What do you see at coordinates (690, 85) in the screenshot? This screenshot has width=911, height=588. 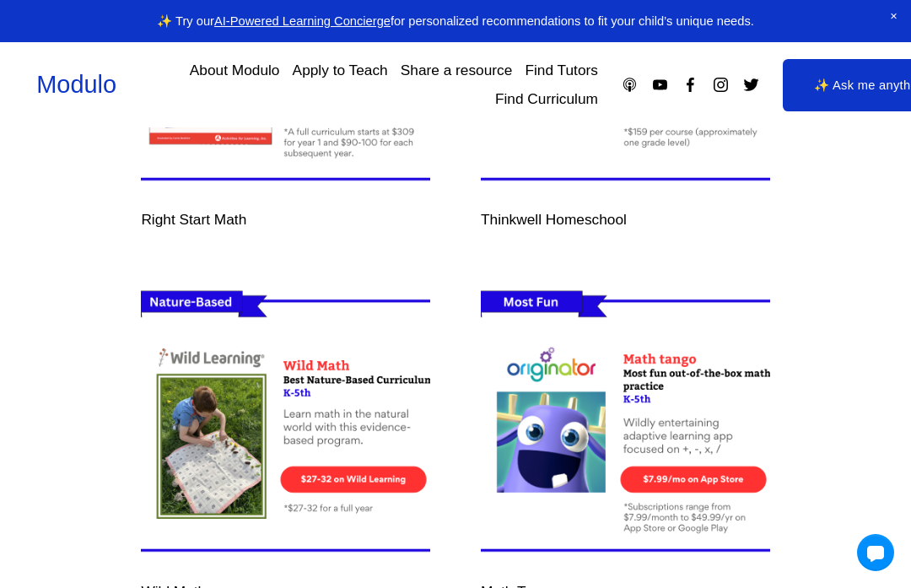 I see `a: Facebook` at bounding box center [690, 85].